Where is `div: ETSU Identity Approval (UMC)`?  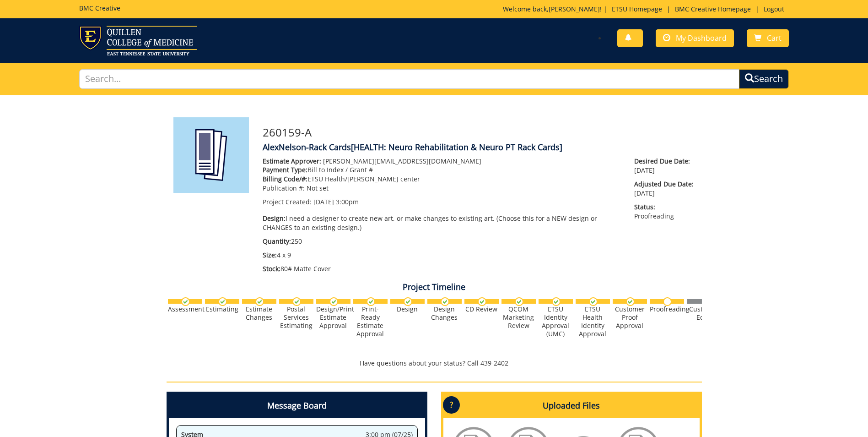 div: ETSU Identity Approval (UMC) is located at coordinates (556, 322).